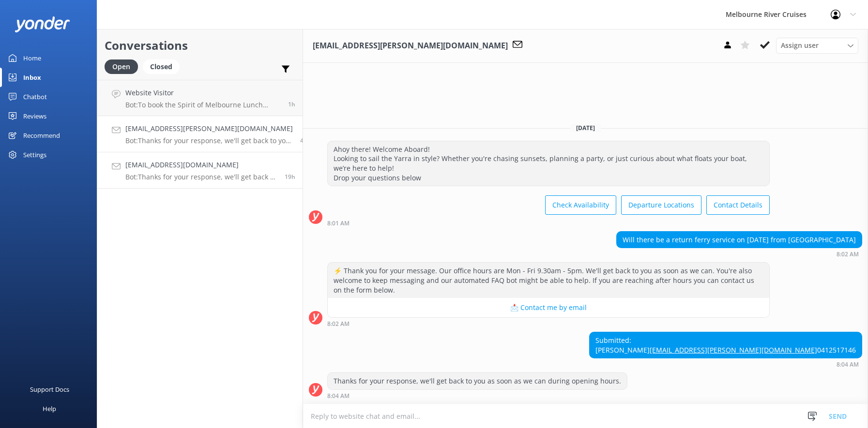  I want to click on span: Oct 08 2025 04:22pm (UTC +11:00) Australia/Sydney, so click(290, 177).